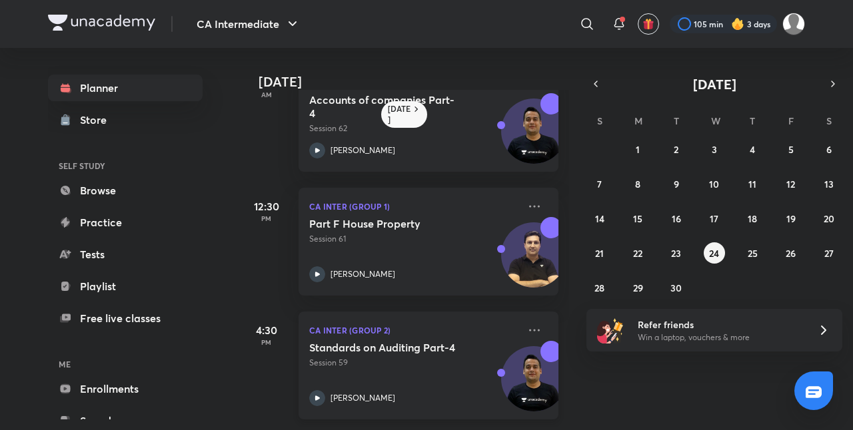 The image size is (853, 430). I want to click on img: referral, so click(610, 330).